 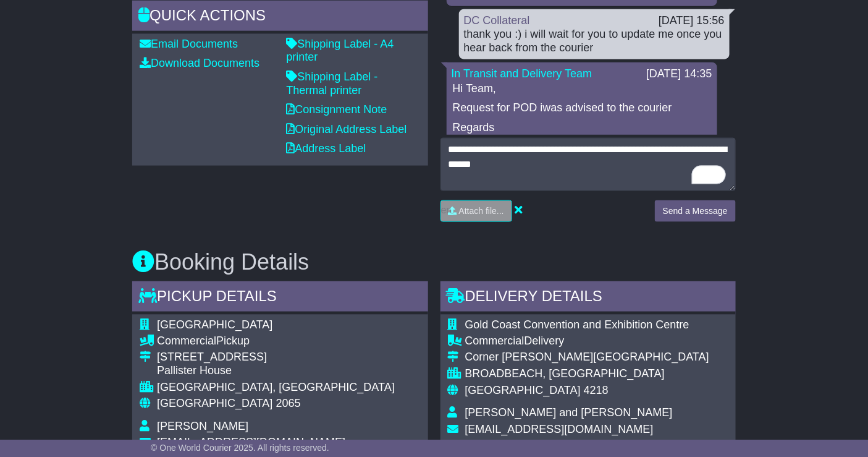 I want to click on p: Hi Team,, so click(x=582, y=89).